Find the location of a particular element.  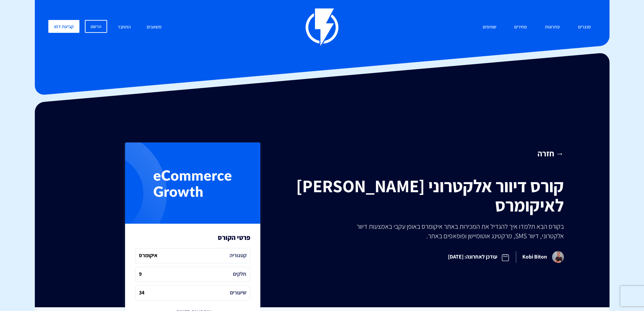

a: פתרונות is located at coordinates (553, 27).